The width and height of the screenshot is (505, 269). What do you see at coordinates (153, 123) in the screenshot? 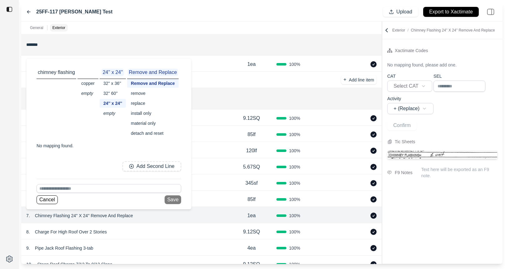
I see `div: material only` at bounding box center [153, 123].